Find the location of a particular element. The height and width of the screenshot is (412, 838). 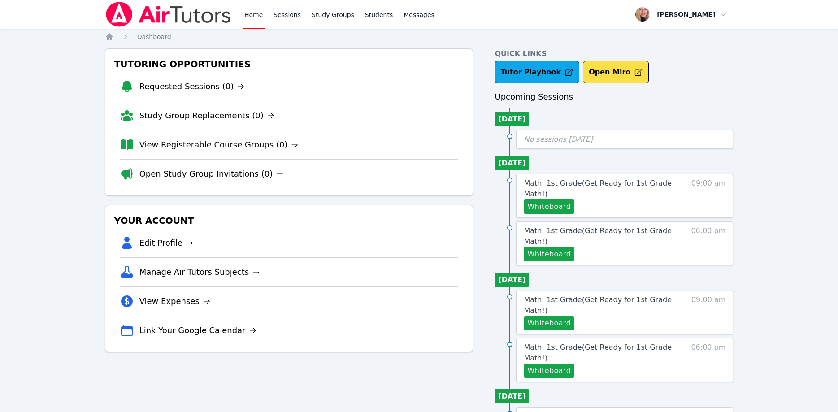

h3: Upcoming Sessions is located at coordinates (614, 97).